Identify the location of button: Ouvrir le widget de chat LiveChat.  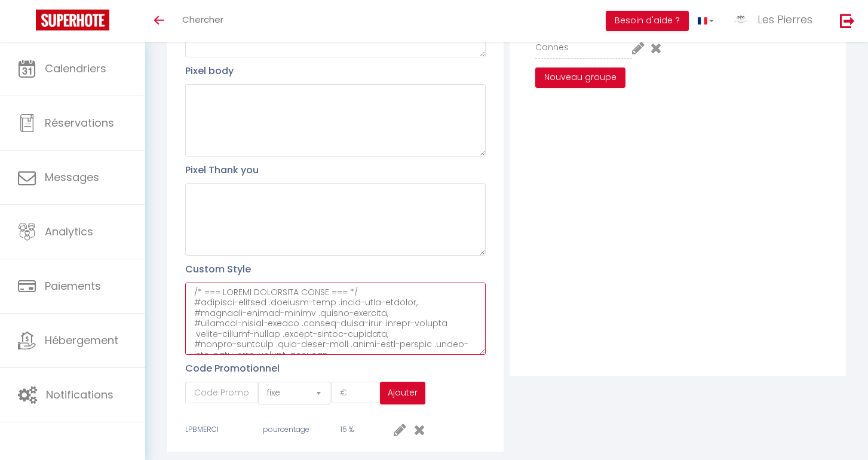
(27, 23).